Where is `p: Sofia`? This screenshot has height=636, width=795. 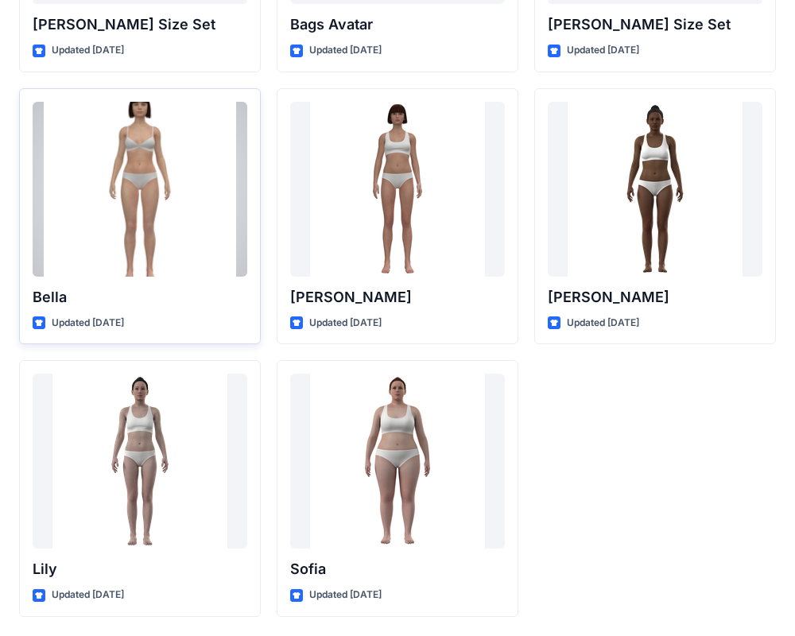 p: Sofia is located at coordinates (398, 569).